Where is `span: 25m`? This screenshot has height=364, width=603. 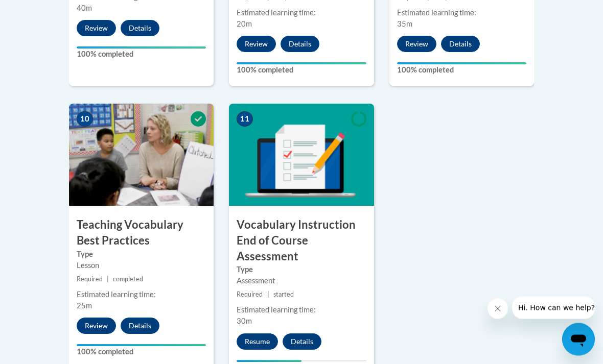
span: 25m is located at coordinates (84, 306).